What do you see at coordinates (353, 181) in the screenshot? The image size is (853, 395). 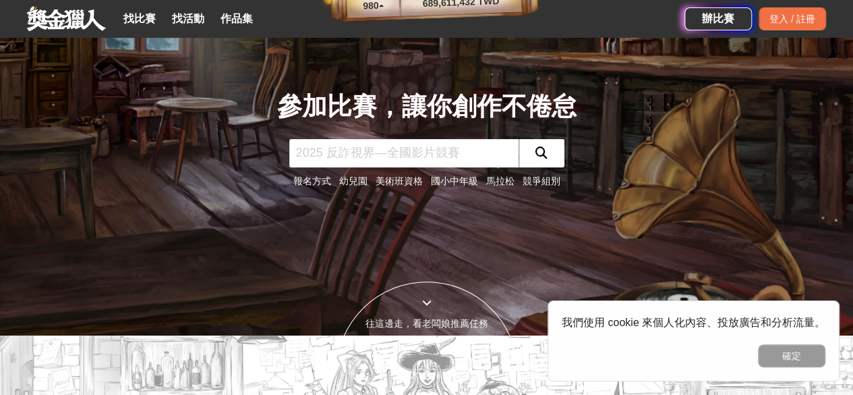 I see `a: 幼兒園` at bounding box center [353, 181].